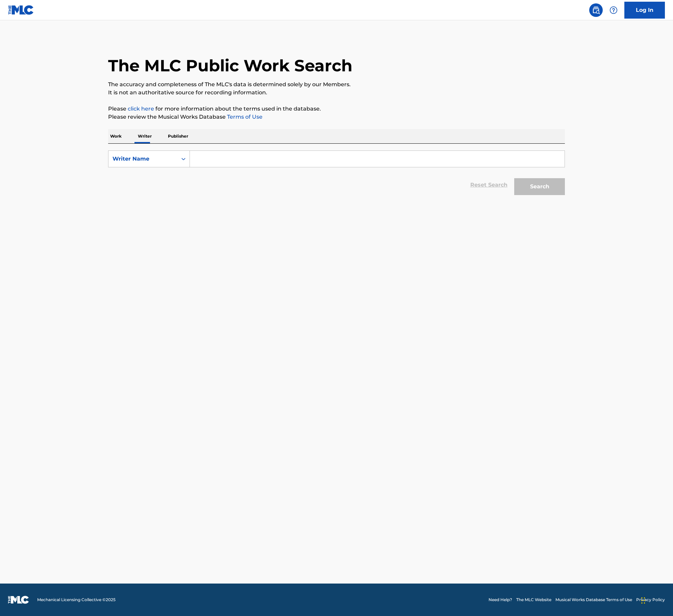 This screenshot has width=673, height=616. Describe the element at coordinates (243, 116) in the screenshot. I see `a: Terms of Use` at that location.